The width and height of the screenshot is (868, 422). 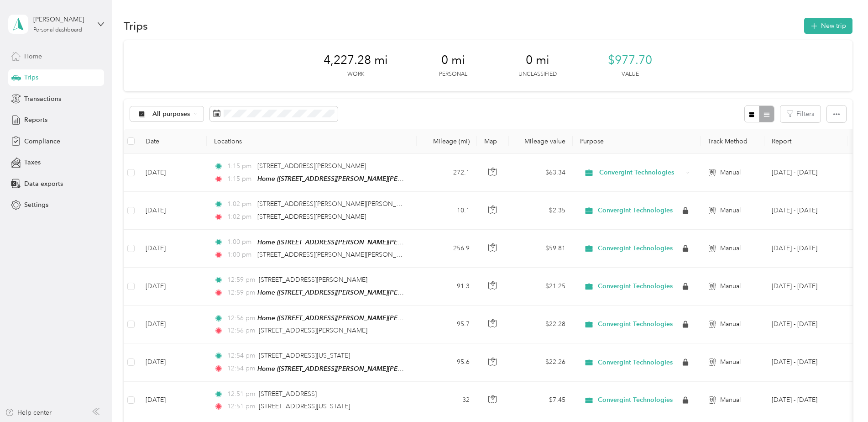 What do you see at coordinates (828, 25) in the screenshot?
I see `button: New trip` at bounding box center [828, 25].